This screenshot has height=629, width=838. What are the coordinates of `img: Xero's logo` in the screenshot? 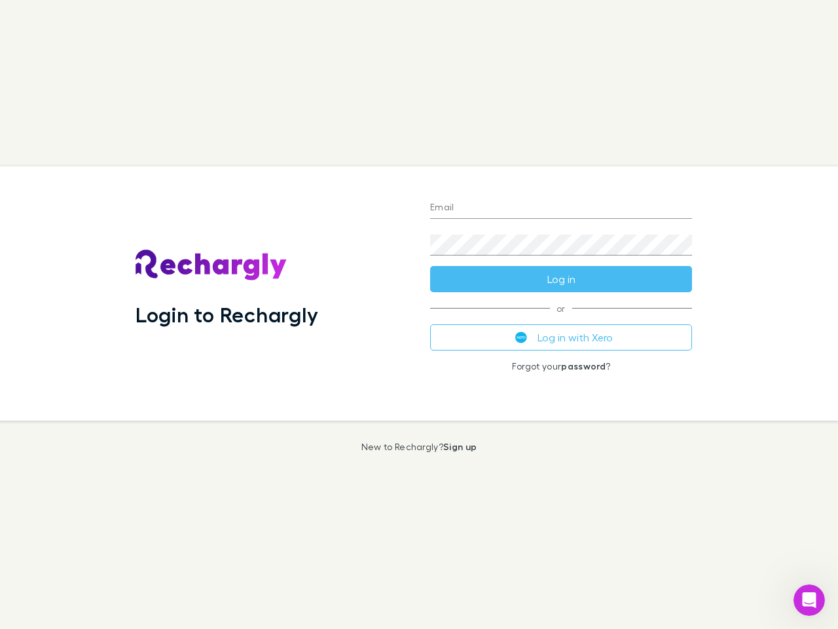 It's located at (521, 337).